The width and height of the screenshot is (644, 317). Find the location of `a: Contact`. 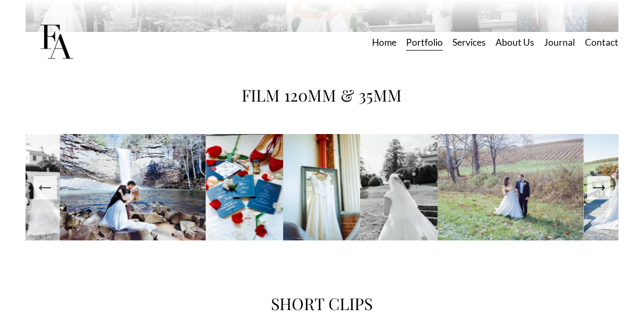

a: Contact is located at coordinates (601, 42).